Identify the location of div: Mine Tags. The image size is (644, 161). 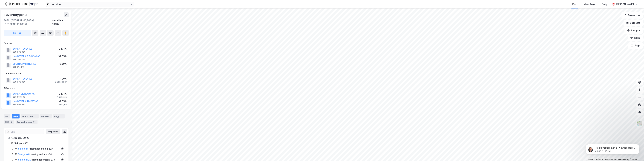
(590, 4).